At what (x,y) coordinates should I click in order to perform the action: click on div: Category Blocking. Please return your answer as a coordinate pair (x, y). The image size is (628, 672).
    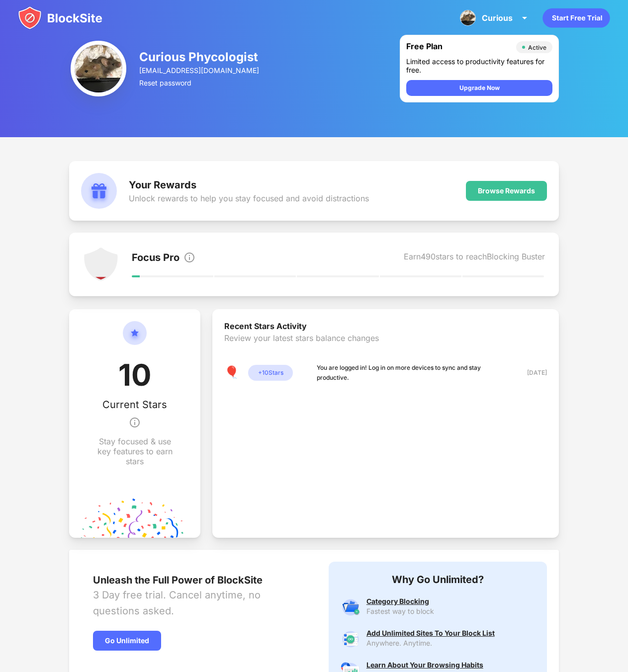
    Looking at the image, I should click on (400, 601).